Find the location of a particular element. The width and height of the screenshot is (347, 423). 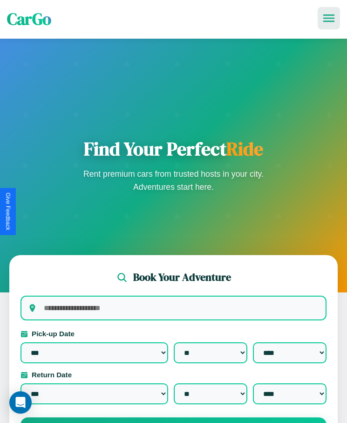

div: Give Feedback is located at coordinates (8, 211).